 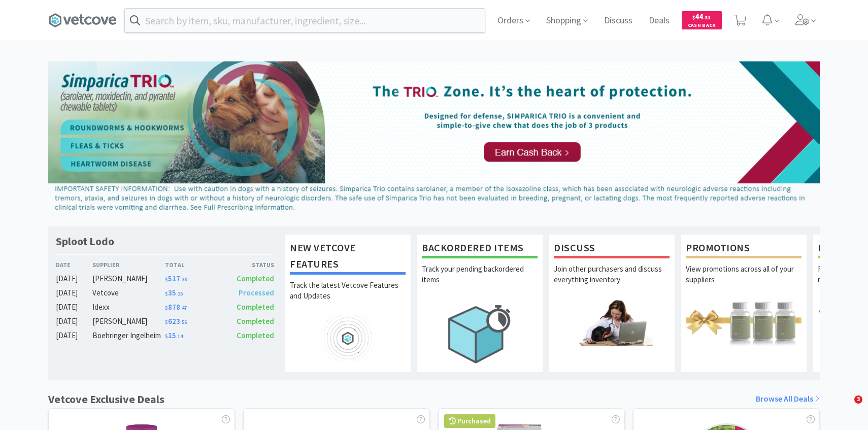 I want to click on a: Browse All Deals, so click(x=788, y=399).